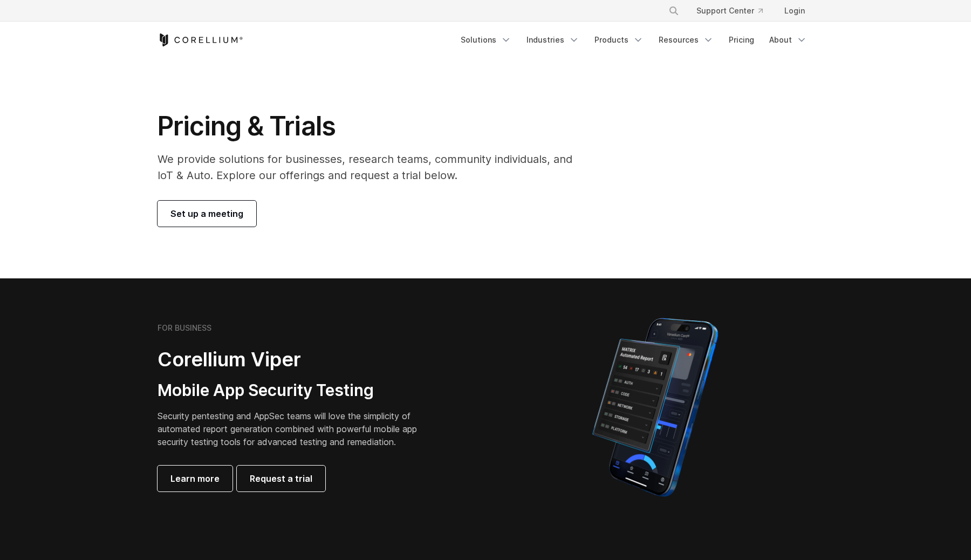 This screenshot has height=560, width=971. I want to click on a: About, so click(788, 40).